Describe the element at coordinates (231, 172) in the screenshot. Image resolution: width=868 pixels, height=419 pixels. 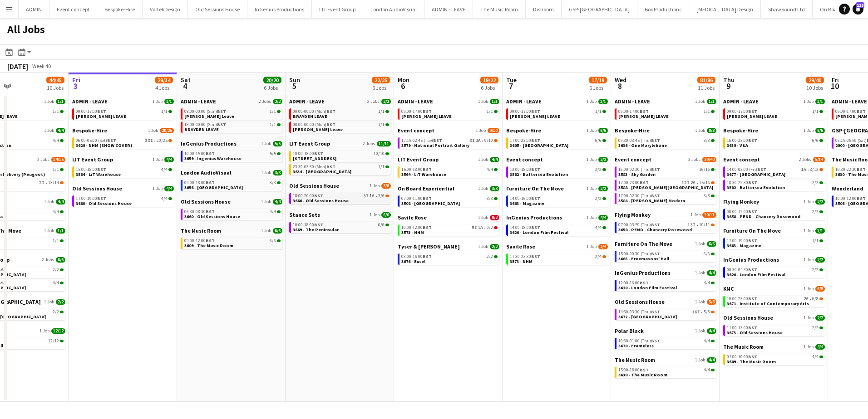
I see `a: London AudioVisual1 Job3/3` at that location.